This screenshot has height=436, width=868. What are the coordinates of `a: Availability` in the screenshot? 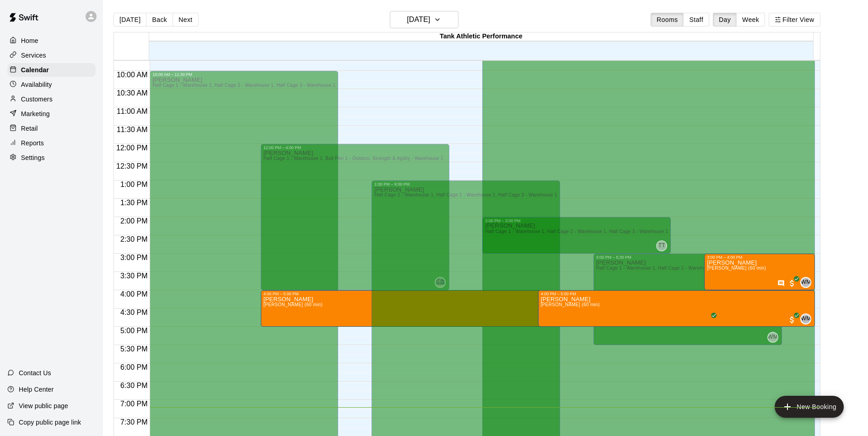 It's located at (51, 85).